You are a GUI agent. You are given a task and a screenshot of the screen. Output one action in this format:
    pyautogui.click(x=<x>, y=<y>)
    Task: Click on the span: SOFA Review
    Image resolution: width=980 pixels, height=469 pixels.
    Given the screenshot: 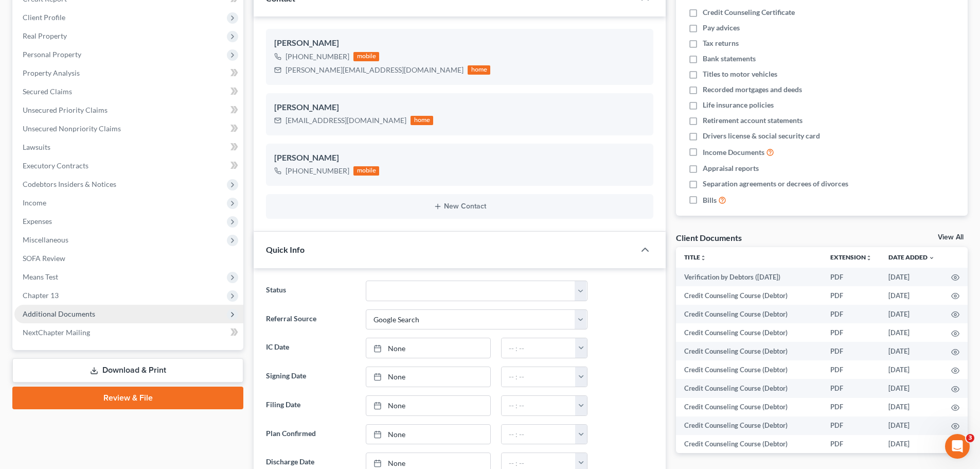 What is the action you would take?
    pyautogui.click(x=44, y=258)
    